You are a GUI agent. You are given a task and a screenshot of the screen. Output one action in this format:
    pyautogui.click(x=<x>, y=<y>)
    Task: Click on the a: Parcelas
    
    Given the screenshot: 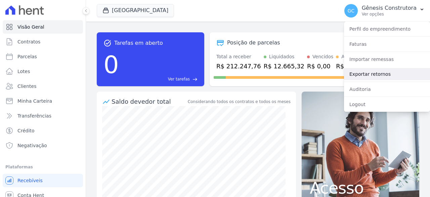 What is the action you would take?
    pyautogui.click(x=43, y=56)
    